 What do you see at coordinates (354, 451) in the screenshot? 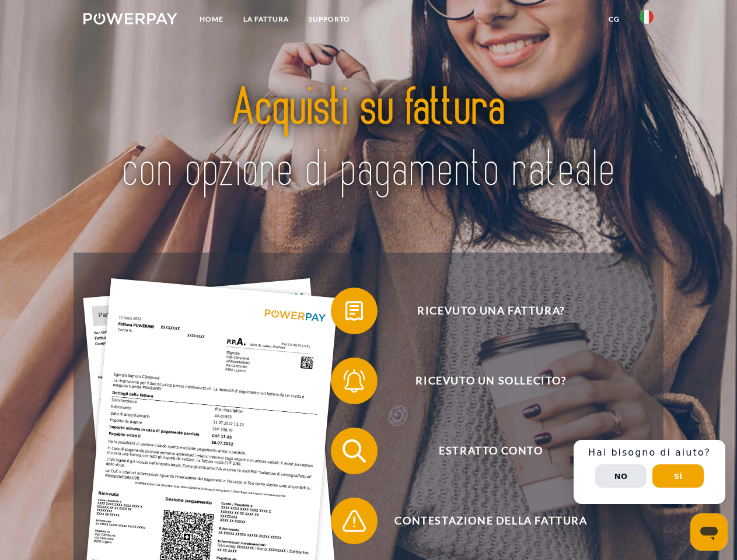
I see `img: qb_search.svg` at bounding box center [354, 451].